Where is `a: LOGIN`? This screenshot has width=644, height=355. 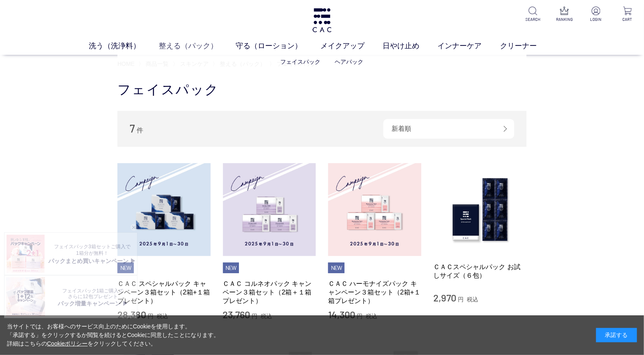
a: LOGIN is located at coordinates (596, 14).